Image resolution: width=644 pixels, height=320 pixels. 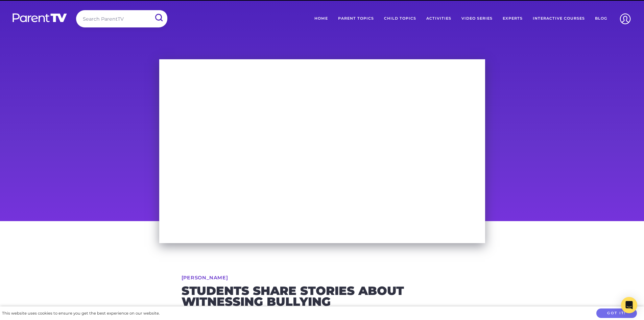 What do you see at coordinates (629, 305) in the screenshot?
I see `div: Open Intercom Messenger` at bounding box center [629, 305].